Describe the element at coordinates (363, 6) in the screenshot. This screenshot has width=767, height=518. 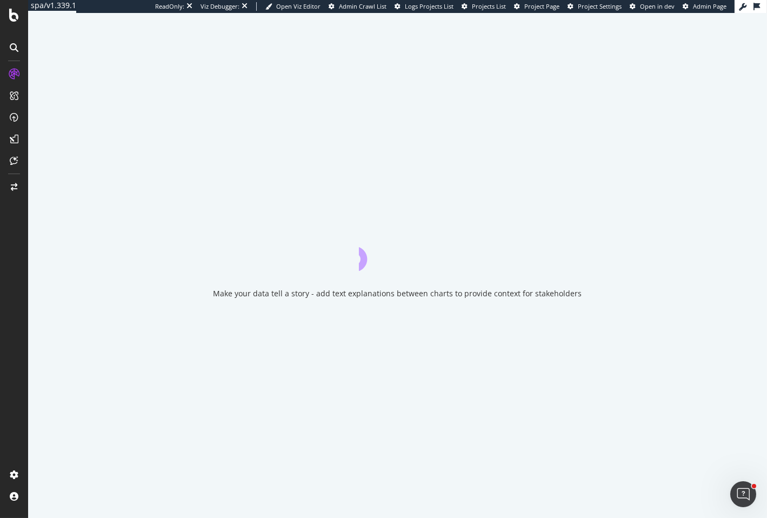
I see `span: Admin Crawl List` at that location.